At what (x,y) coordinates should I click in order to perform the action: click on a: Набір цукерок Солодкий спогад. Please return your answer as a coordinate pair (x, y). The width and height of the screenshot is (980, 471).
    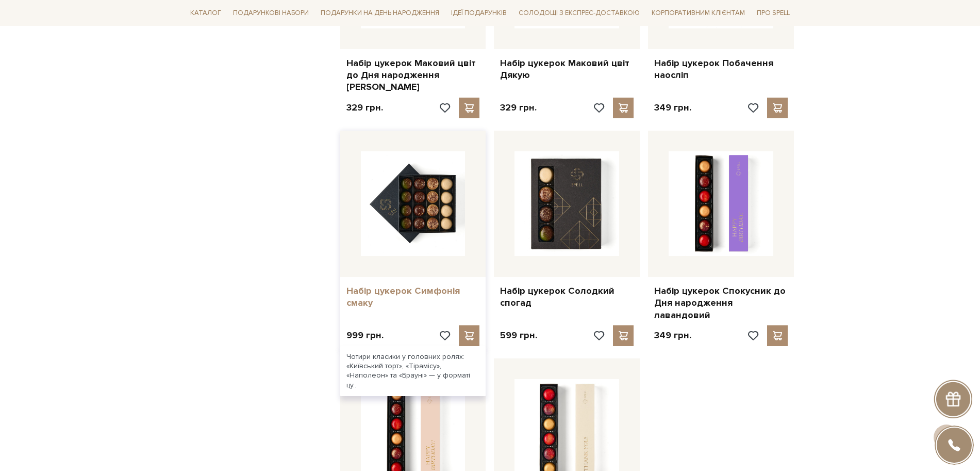
    Looking at the image, I should click on (567, 297).